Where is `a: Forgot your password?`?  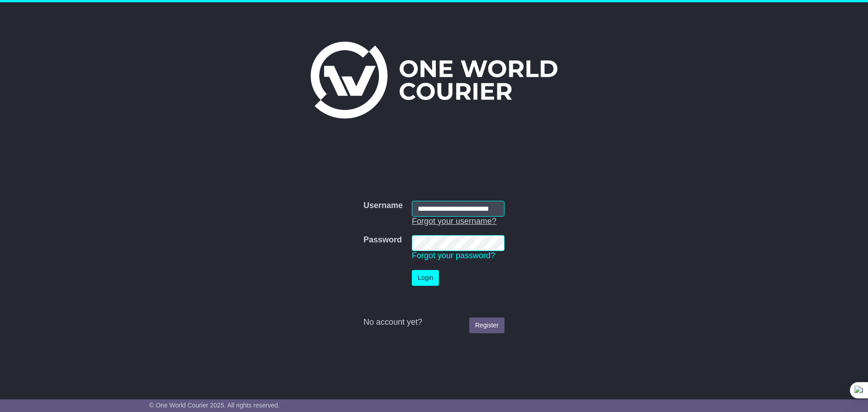 a: Forgot your password? is located at coordinates (453, 256).